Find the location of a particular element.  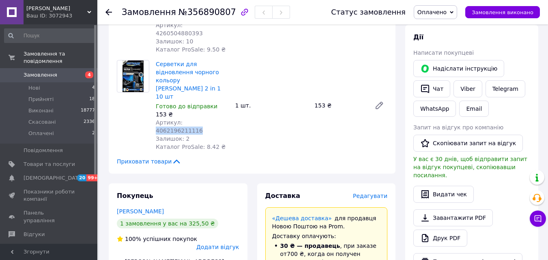

span: Скасовані is located at coordinates (42, 122).